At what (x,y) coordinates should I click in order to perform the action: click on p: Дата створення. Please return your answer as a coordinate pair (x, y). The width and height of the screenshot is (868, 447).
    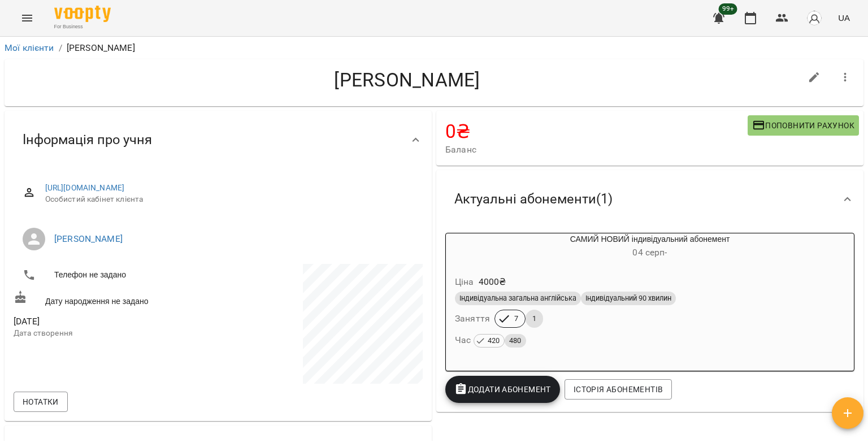
    Looking at the image, I should click on (115, 333).